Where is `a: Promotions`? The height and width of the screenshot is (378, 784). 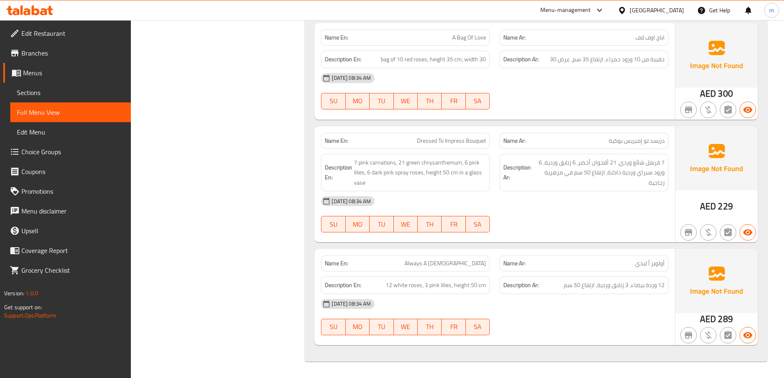
a: Promotions is located at coordinates (67, 191).